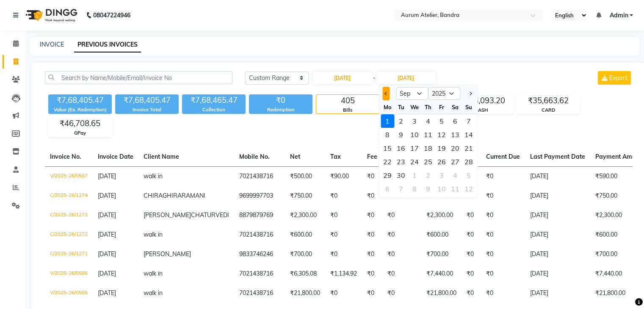 The width and height of the screenshot is (644, 309). What do you see at coordinates (147, 110) in the screenshot?
I see `div: Invoice Total` at bounding box center [147, 110].